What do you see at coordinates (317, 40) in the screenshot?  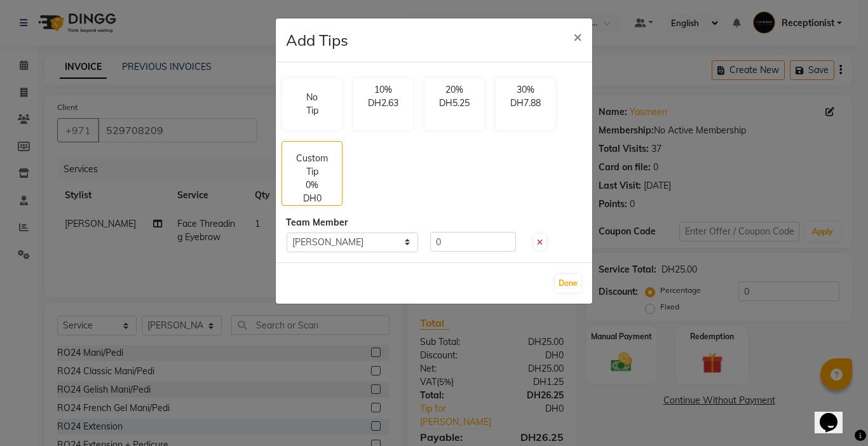 I see `h4: Add Tips` at bounding box center [317, 40].